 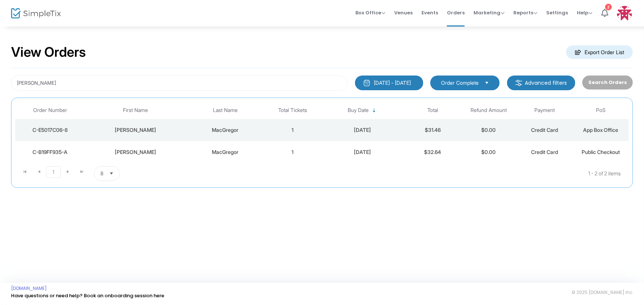 I want to click on span: App Box Office, so click(x=601, y=130).